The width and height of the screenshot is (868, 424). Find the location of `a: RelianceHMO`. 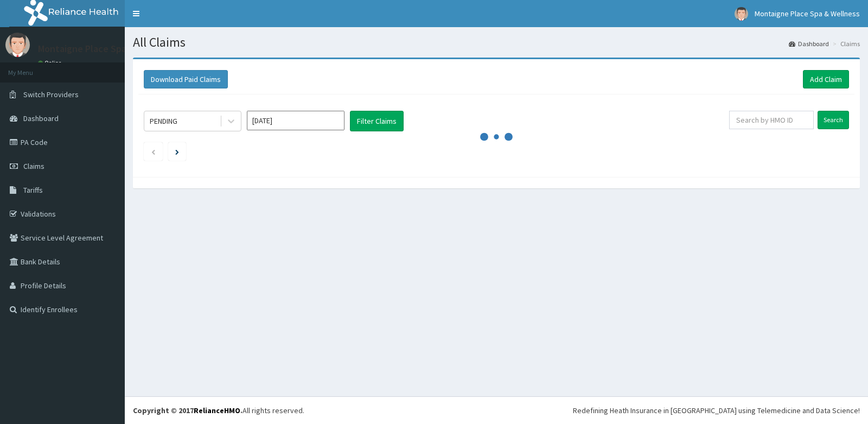

a: RelianceHMO is located at coordinates (217, 410).